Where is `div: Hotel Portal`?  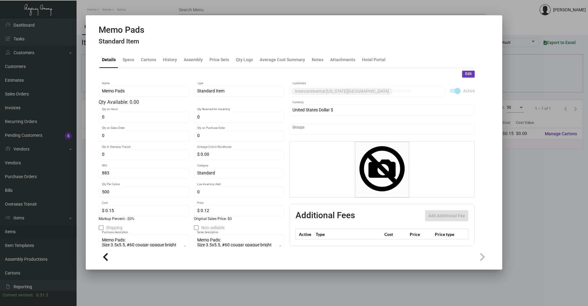
div: Hotel Portal is located at coordinates (374, 59).